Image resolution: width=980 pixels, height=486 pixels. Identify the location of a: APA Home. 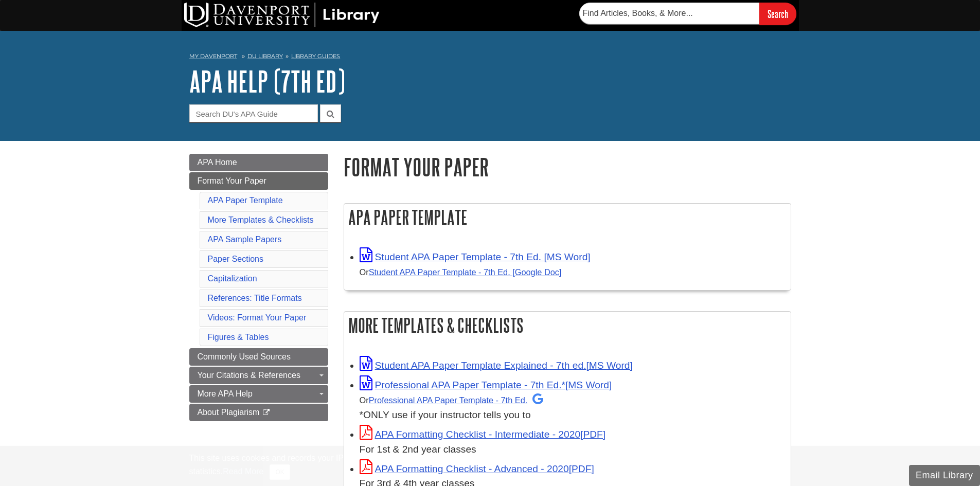
(259, 162).